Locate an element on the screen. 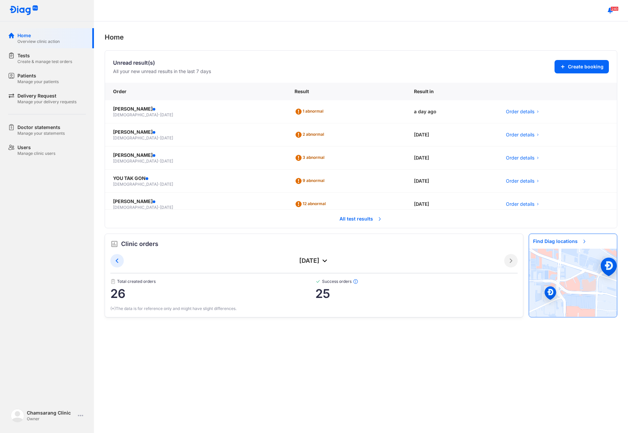 The height and width of the screenshot is (433, 628). div: 3 abnormal is located at coordinates (310, 158).